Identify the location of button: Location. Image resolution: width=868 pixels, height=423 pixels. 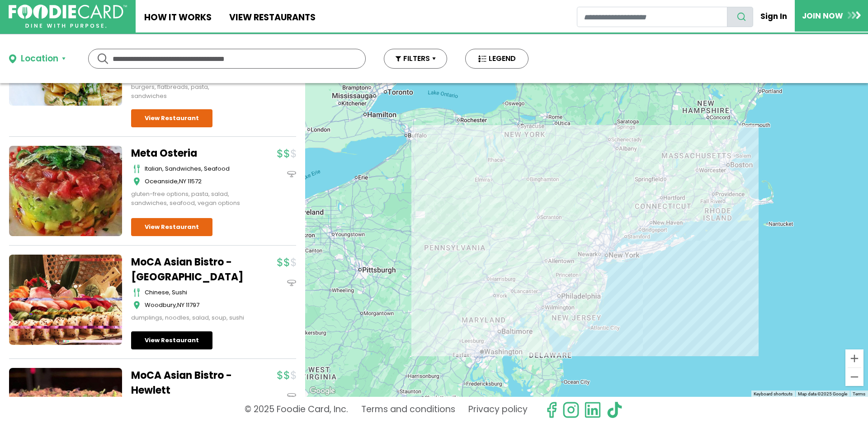
(37, 58).